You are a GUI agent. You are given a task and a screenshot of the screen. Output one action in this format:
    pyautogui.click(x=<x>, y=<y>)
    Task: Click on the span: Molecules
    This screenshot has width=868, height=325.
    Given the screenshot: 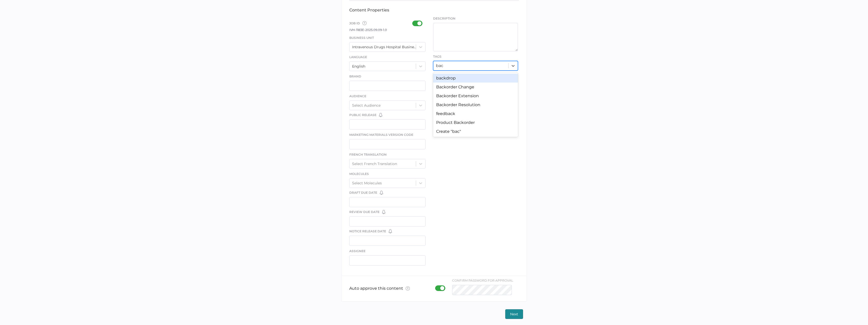 What is the action you would take?
    pyautogui.click(x=359, y=173)
    